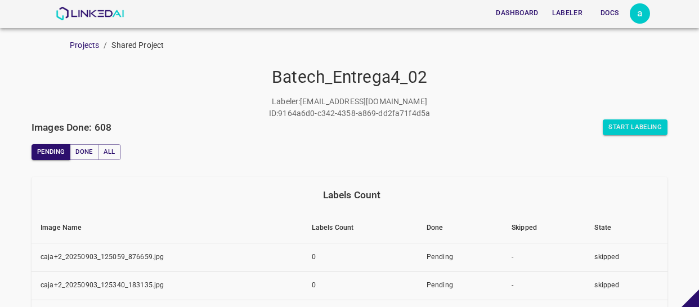 The image size is (699, 307). I want to click on th: State, so click(626, 228).